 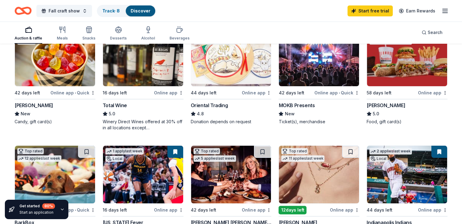 I want to click on img: Image for MOKB Presents, so click(x=319, y=57).